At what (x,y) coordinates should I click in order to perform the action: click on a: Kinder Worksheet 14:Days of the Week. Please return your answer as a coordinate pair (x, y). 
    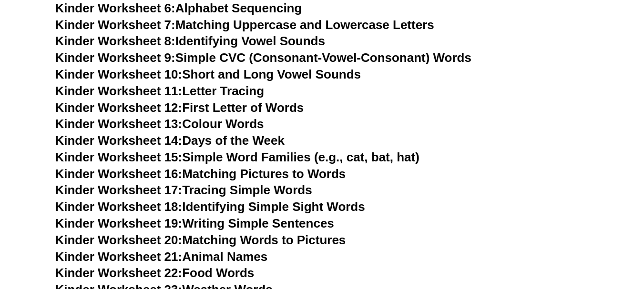
    Looking at the image, I should click on (170, 140).